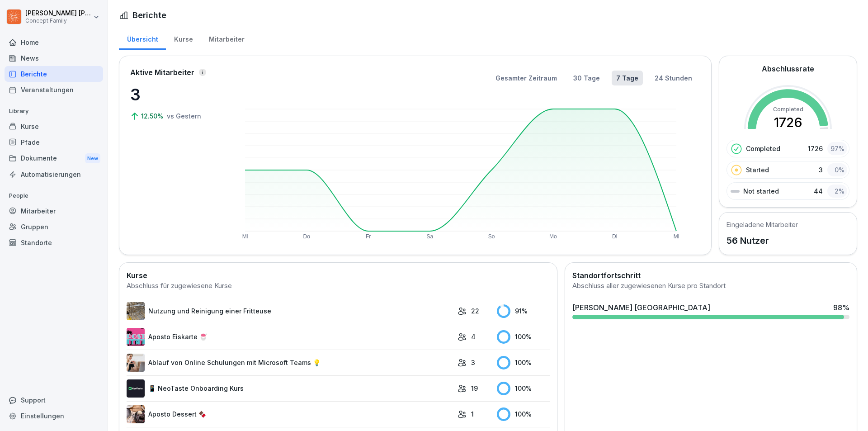  Describe the element at coordinates (290, 414) in the screenshot. I see `a: Aposto Dessert 🍫` at that location.